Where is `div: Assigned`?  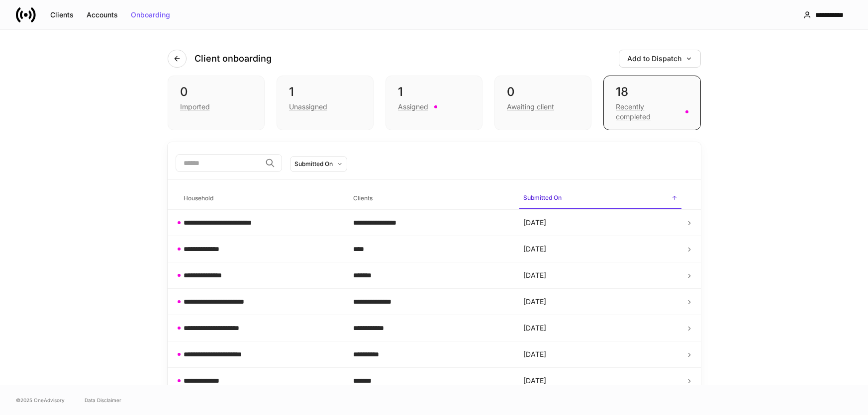
div: Assigned is located at coordinates (413, 107).